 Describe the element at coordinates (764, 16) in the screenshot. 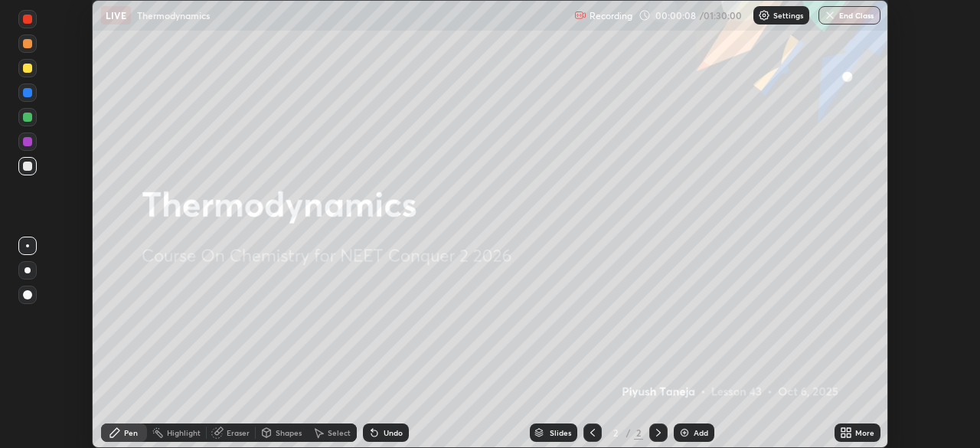

I see `img: class-settings-icons` at that location.